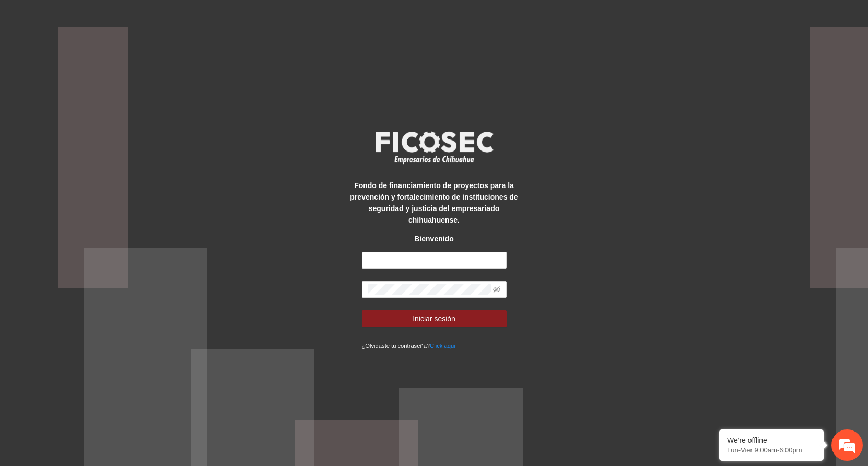 This screenshot has width=868, height=466. What do you see at coordinates (434, 203) in the screenshot?
I see `strong: Fondo de financiamiento de proyectos para la prevención y fortalecimiento de instituciones de seg...` at bounding box center [434, 203].